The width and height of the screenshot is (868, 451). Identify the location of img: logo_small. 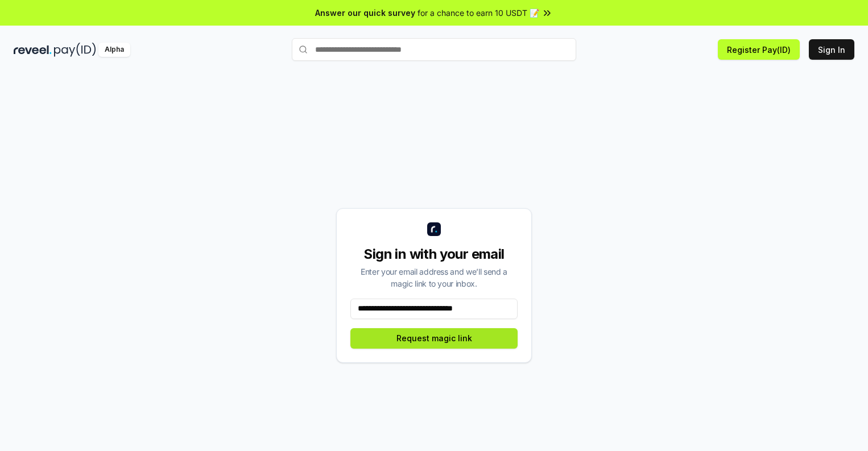
(434, 229).